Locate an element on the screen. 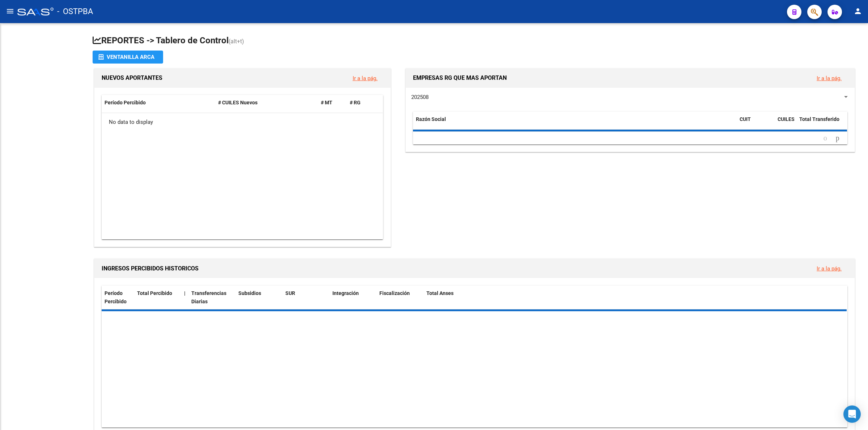 The height and width of the screenshot is (430, 868). datatable-header-cell: Subsidios is located at coordinates (259, 298).